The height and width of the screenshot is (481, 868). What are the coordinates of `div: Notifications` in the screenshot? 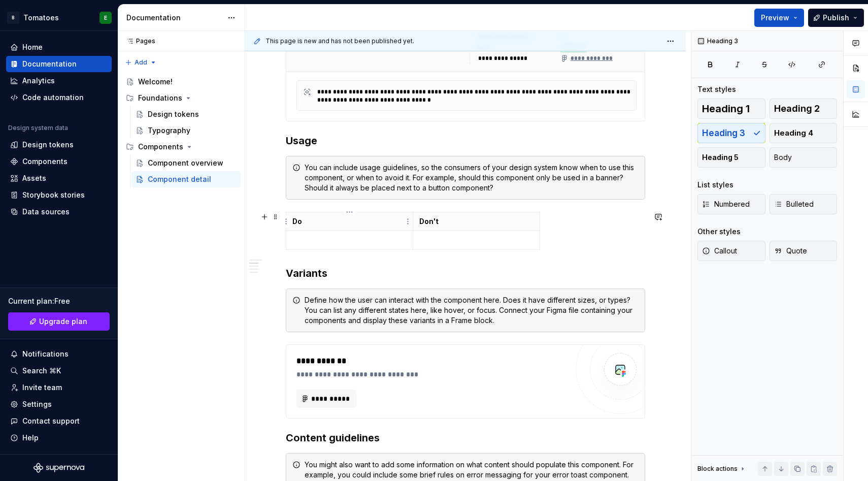 It's located at (45, 354).